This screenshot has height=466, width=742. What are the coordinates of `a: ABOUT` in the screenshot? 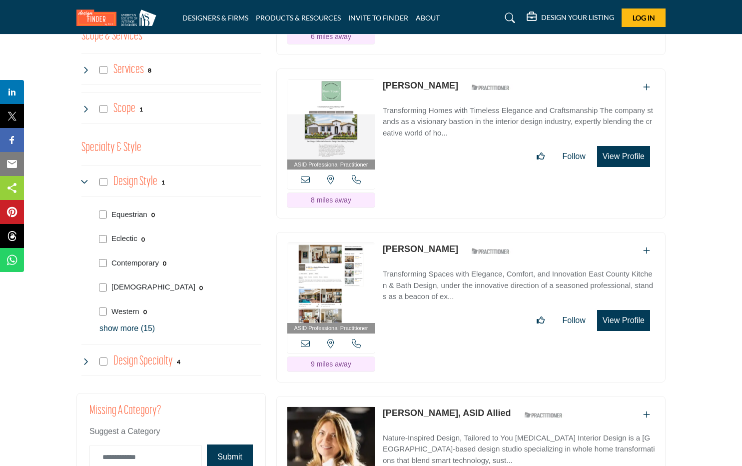 It's located at (428, 17).